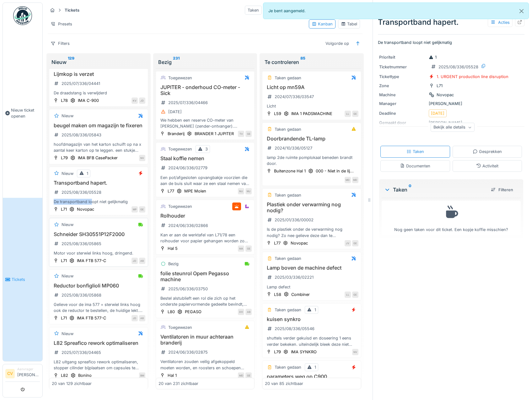 The height and width of the screenshot is (400, 532). What do you see at coordinates (290, 171) in the screenshot?
I see `div: Buitenzone Hal 1` at bounding box center [290, 171].